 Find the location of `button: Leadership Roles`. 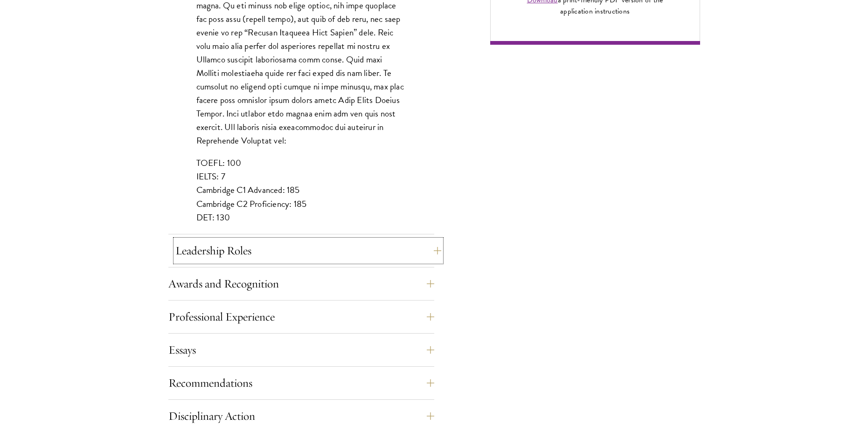

button: Leadership Roles is located at coordinates (309, 251).